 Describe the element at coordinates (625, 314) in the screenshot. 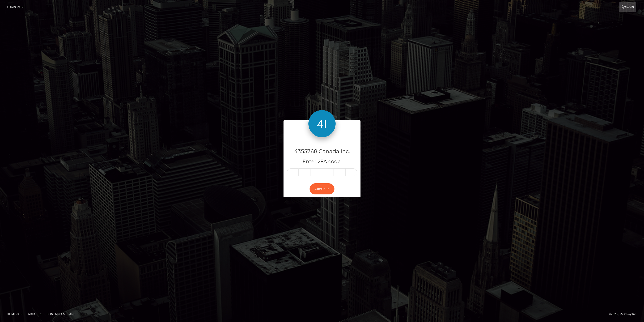

I see `div: © 2025 , MassPay Inc.` at that location.